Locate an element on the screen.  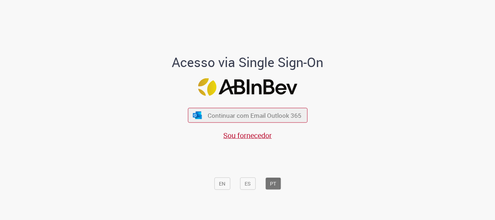
span: Continuar com Email Outlook 365 is located at coordinates (255, 115).